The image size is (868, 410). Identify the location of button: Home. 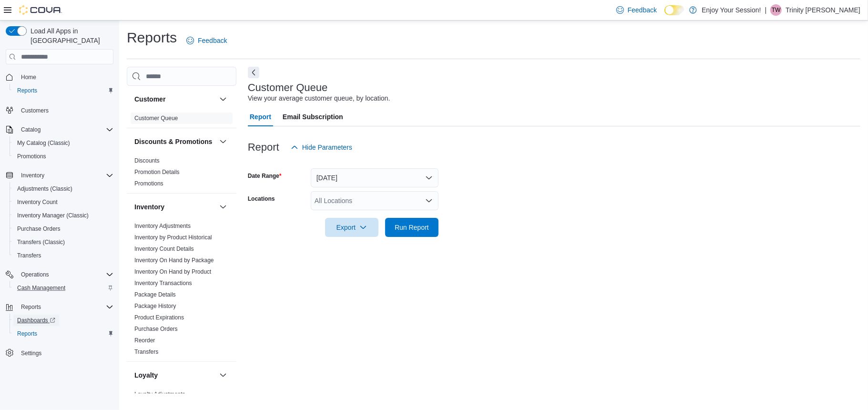
(60, 77).